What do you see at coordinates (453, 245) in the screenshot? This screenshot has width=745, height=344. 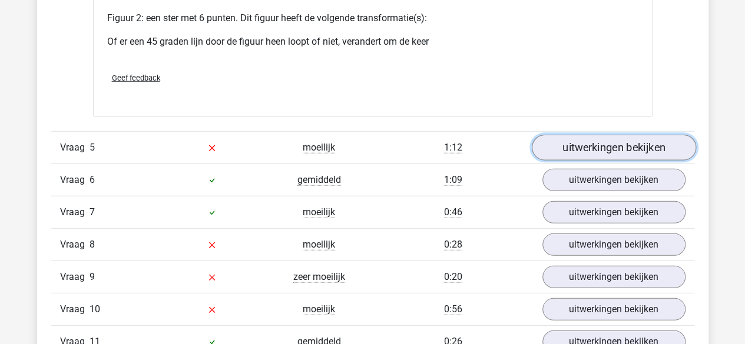 I see `span: 0:28` at bounding box center [453, 245].